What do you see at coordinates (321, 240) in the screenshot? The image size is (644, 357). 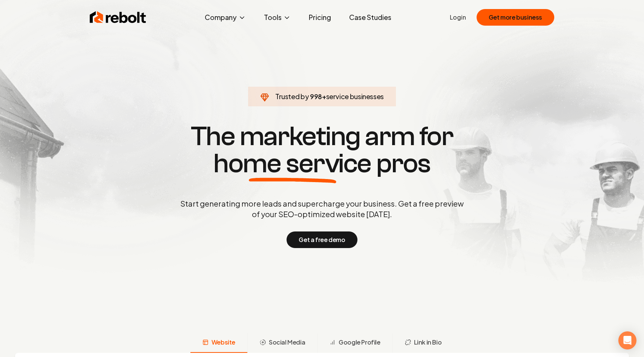 I see `button: Get a free demo` at bounding box center [321, 240].